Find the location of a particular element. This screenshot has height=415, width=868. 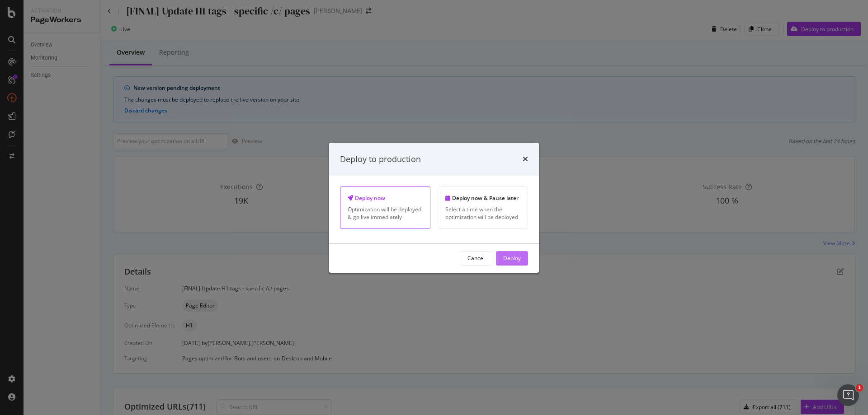

div: Cancel is located at coordinates (476, 258).